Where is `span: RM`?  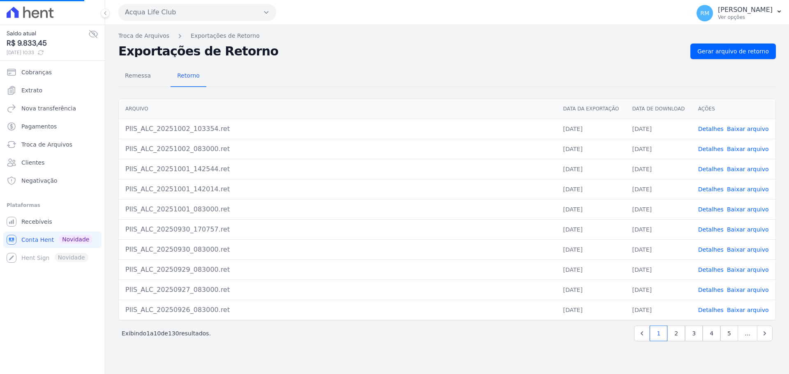
span: RM is located at coordinates (705, 13).